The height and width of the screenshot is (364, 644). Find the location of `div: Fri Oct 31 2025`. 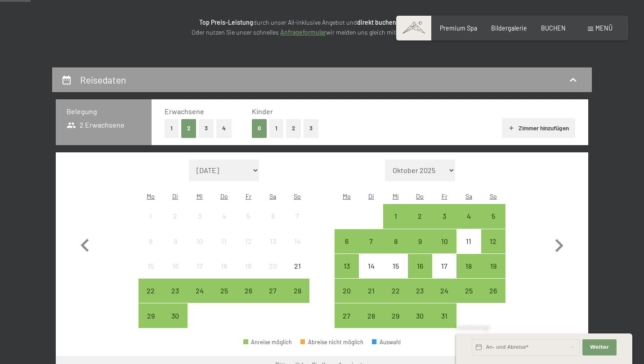

div: Fri Oct 31 2025 is located at coordinates (444, 316).